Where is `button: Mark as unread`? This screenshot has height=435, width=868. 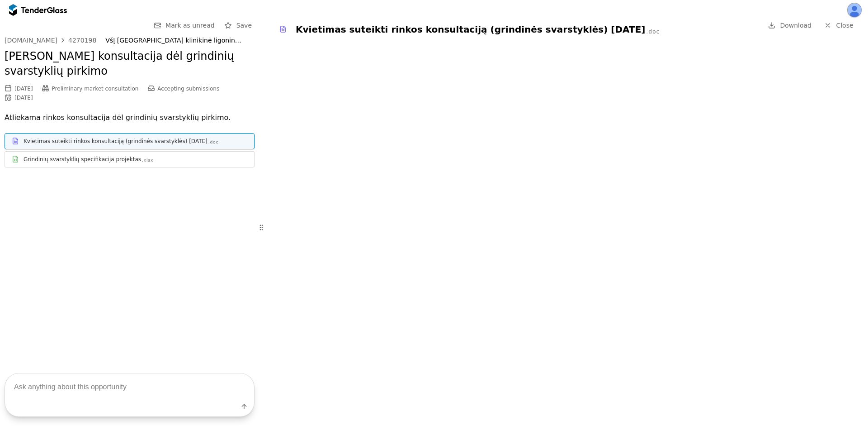
button: Mark as unread is located at coordinates (184, 25).